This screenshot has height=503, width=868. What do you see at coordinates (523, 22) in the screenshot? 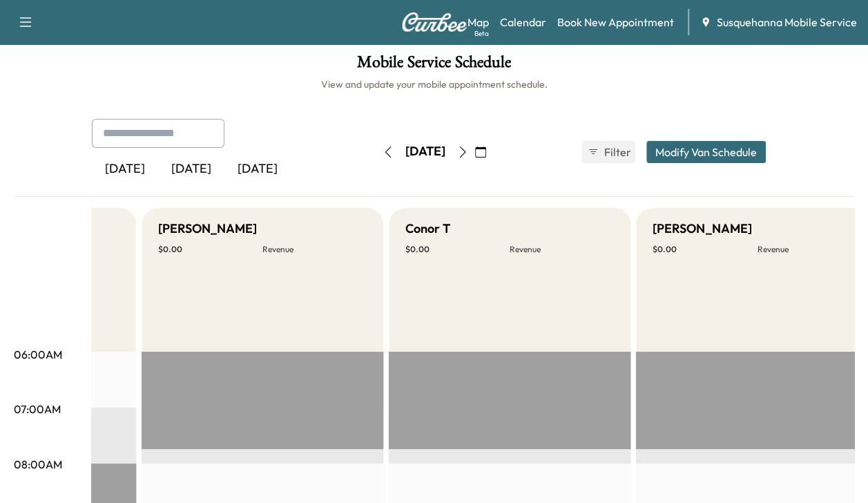
I see `a: Calendar` at bounding box center [523, 22].